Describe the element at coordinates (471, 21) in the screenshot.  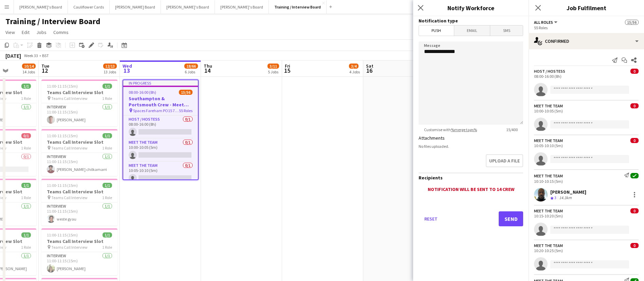
I see `h3: Notification type` at that location.